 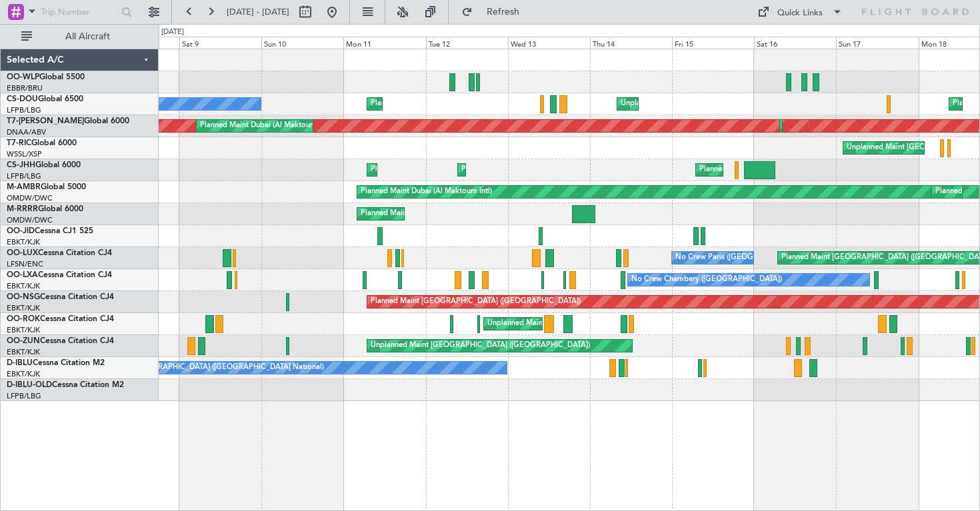 What do you see at coordinates (22, 209) in the screenshot?
I see `span: M-RRRR` at bounding box center [22, 209].